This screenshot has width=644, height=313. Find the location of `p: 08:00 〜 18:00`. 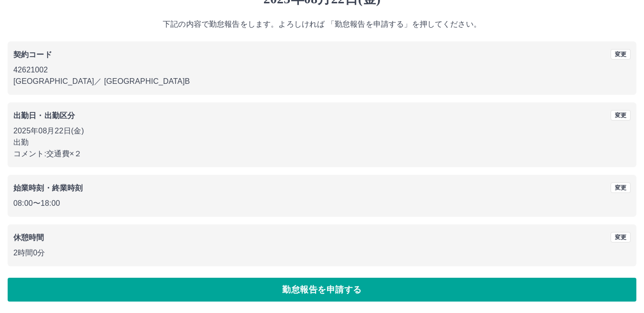

p: 08:00 〜 18:00 is located at coordinates (321, 204).